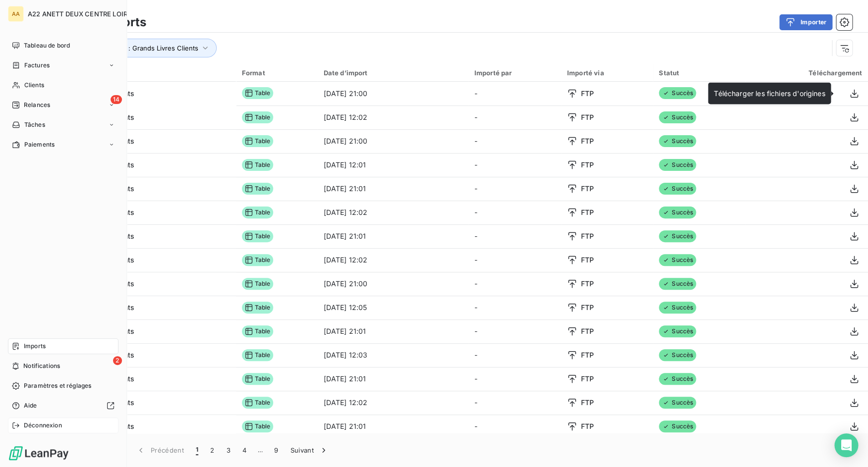  What do you see at coordinates (39, 453) in the screenshot?
I see `img: Logo LeanPay` at bounding box center [39, 453].